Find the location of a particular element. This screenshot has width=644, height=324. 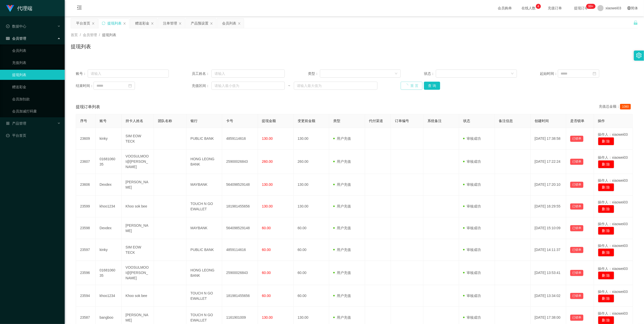

td: 23606 is located at coordinates (85, 185).